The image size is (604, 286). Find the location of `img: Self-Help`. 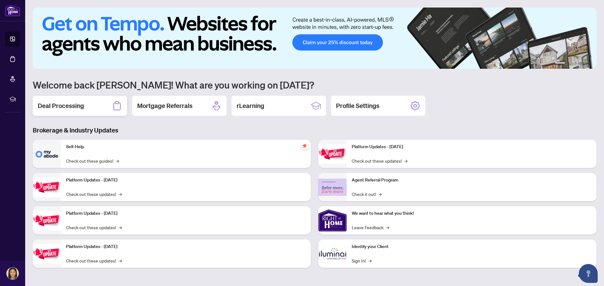

img: Self-Help is located at coordinates (47, 154).